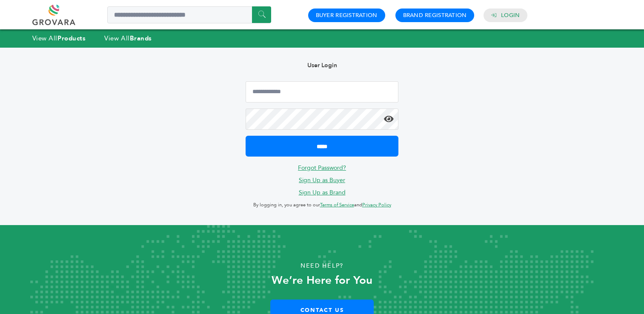  Describe the element at coordinates (322, 92) in the screenshot. I see `input: Email Address` at that location.